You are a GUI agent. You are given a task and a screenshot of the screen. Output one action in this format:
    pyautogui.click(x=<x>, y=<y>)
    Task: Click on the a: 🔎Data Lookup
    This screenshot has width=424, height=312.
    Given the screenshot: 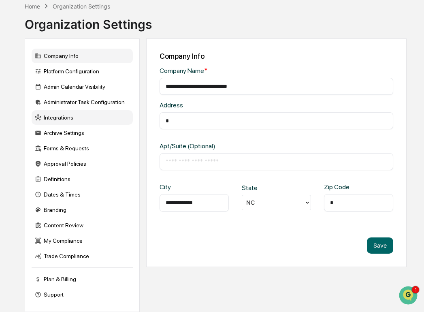 What is the action you would take?
    pyautogui.click(x=30, y=185)
    